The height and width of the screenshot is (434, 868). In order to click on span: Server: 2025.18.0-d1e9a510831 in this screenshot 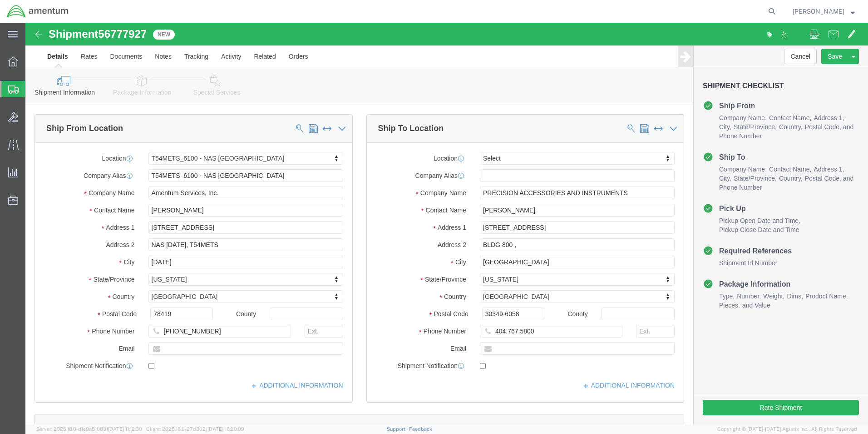, I will do `click(89, 429)`.